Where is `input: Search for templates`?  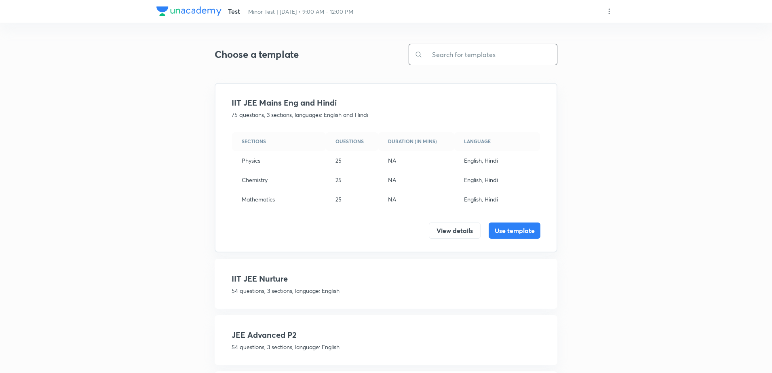 input: Search for templates is located at coordinates (490, 54).